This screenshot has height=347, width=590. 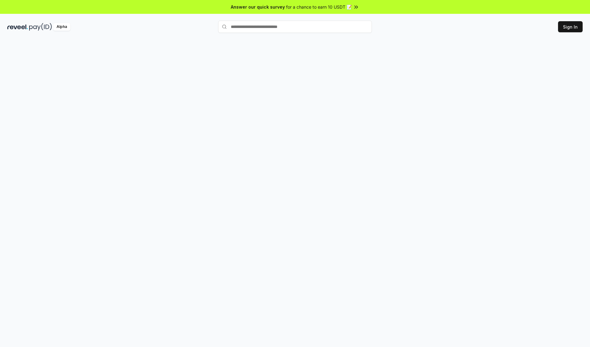 I want to click on div: Alpha, so click(x=62, y=27).